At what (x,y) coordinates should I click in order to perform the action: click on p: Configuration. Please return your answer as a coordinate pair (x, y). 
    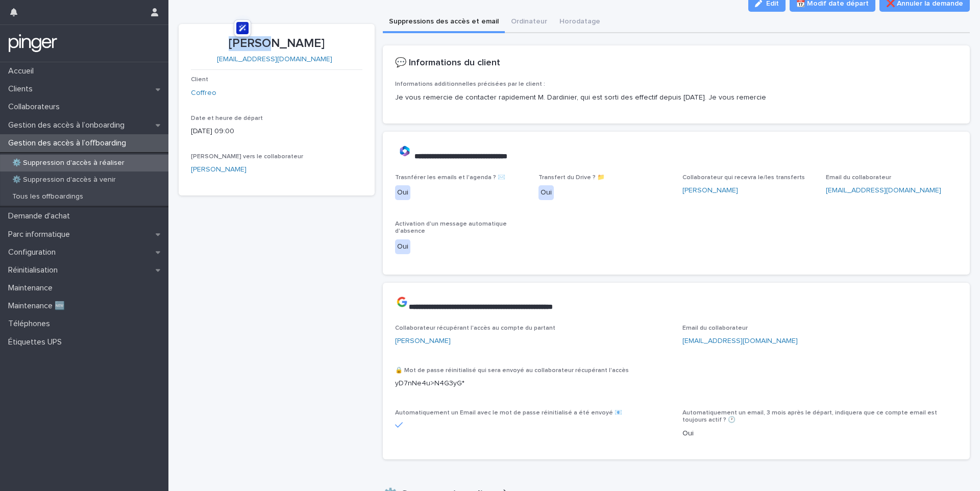
    Looking at the image, I should click on (34, 252).